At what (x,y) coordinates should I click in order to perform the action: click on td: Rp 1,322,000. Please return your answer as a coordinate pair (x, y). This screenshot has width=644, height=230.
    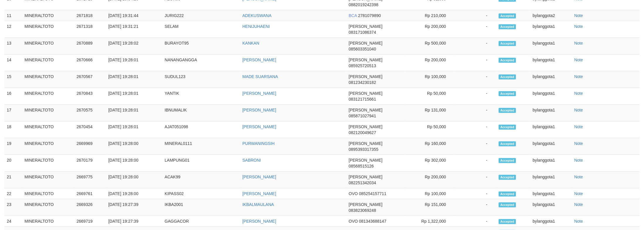
    Looking at the image, I should click on (431, 221).